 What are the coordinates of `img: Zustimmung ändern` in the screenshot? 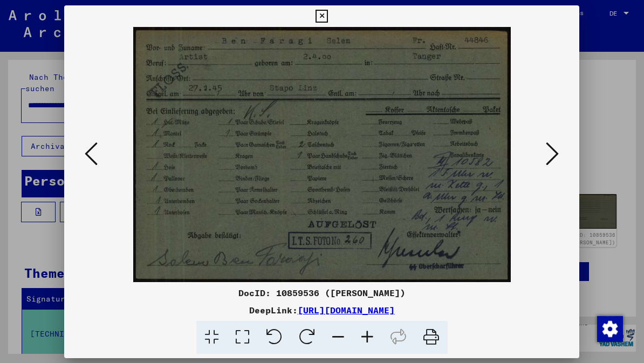 It's located at (610, 330).